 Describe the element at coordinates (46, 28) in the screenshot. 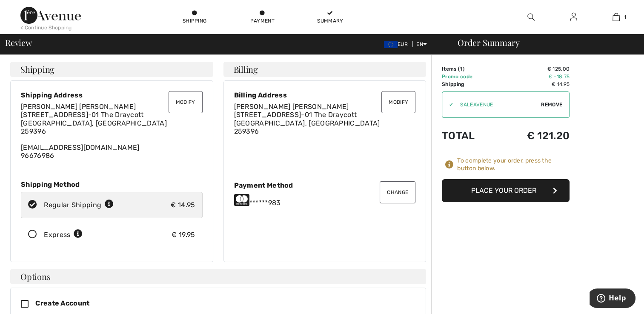

I see `div: < Continue Shopping` at that location.